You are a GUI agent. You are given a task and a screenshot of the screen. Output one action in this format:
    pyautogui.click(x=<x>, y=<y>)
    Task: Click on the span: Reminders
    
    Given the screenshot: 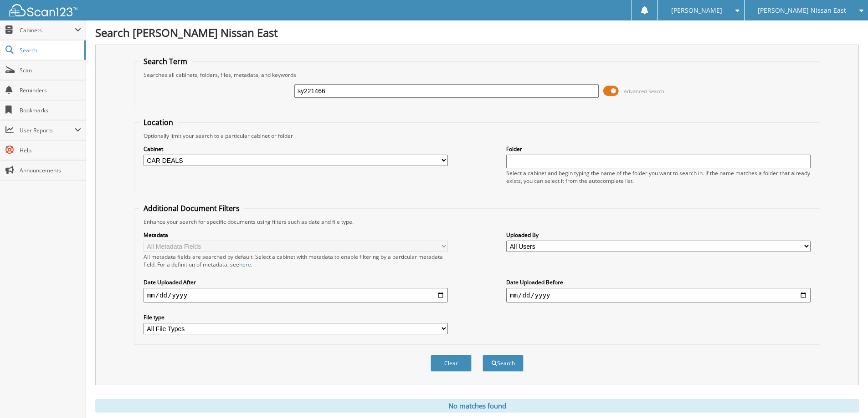 What is the action you would take?
    pyautogui.click(x=50, y=90)
    